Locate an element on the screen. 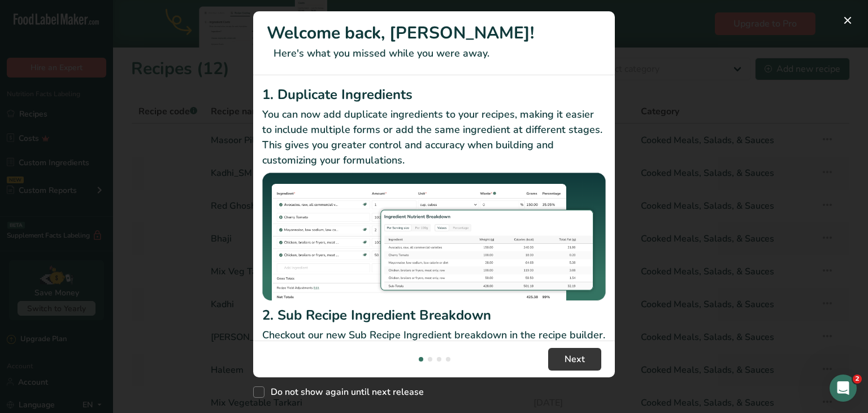 This screenshot has width=868, height=413. span: 2 is located at coordinates (857, 379).